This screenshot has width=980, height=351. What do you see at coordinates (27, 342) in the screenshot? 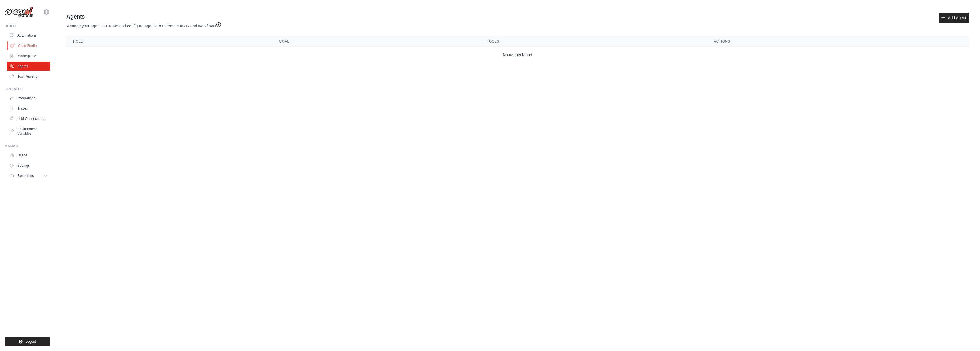
I see `button: Logout` at bounding box center [27, 342].